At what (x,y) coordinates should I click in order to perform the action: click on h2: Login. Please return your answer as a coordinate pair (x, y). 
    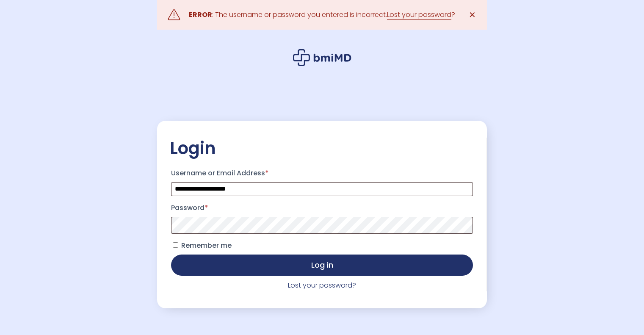
    Looking at the image, I should click on (322, 148).